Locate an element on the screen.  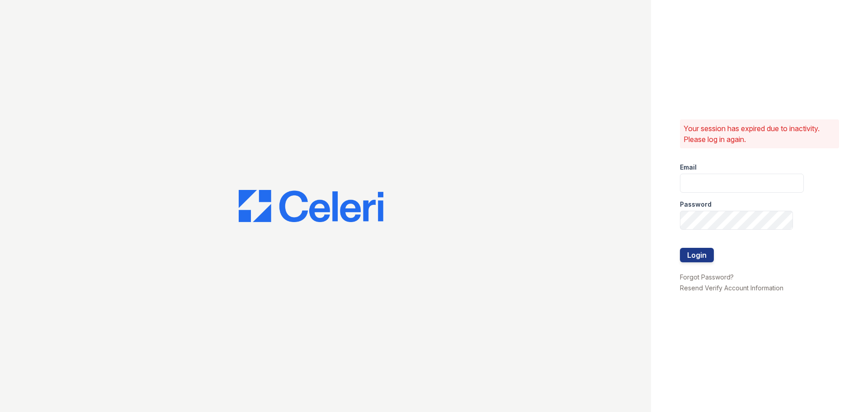
a: Forgot Password? is located at coordinates (707, 277).